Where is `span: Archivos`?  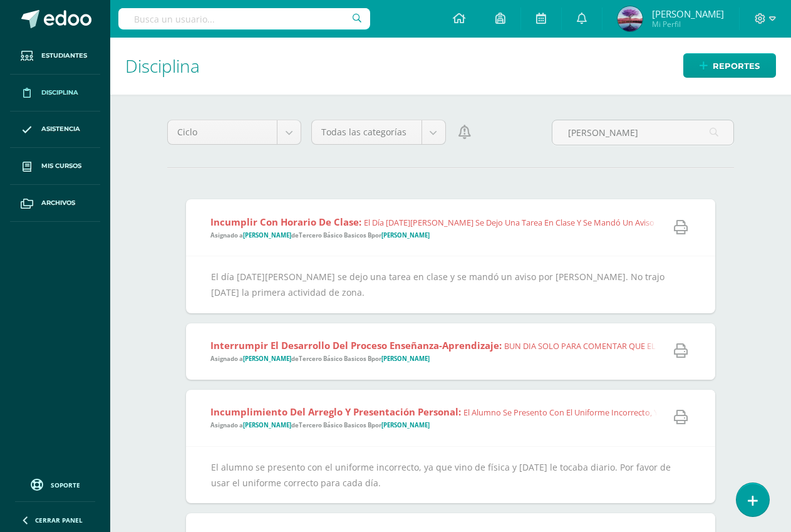
span: Archivos is located at coordinates (58, 203).